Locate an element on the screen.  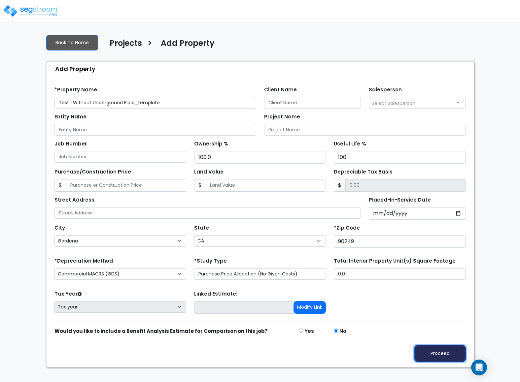
a: Projects is located at coordinates (123, 46).